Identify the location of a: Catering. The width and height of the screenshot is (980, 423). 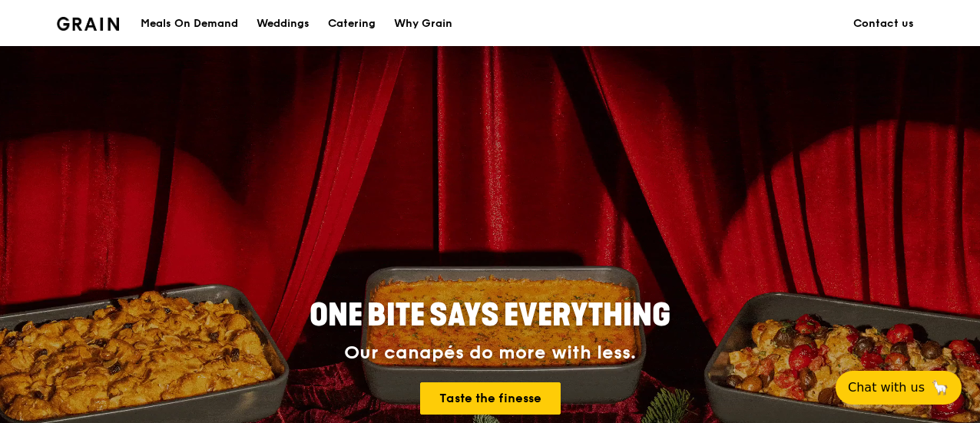
(352, 24).